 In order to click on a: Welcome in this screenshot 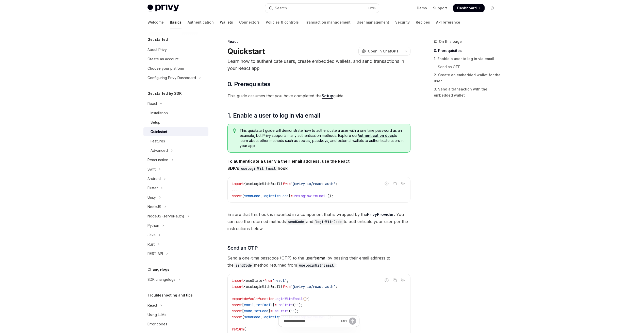, I will do `click(155, 22)`.